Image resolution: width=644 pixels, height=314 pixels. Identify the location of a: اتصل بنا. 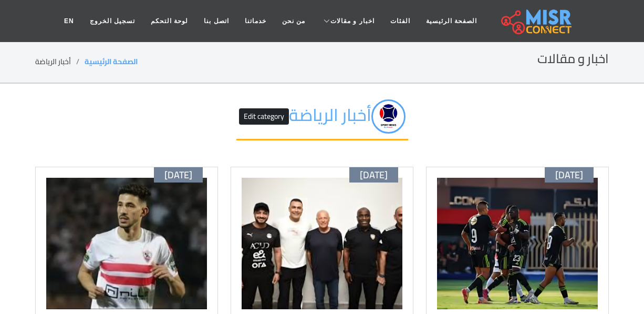
(216, 21).